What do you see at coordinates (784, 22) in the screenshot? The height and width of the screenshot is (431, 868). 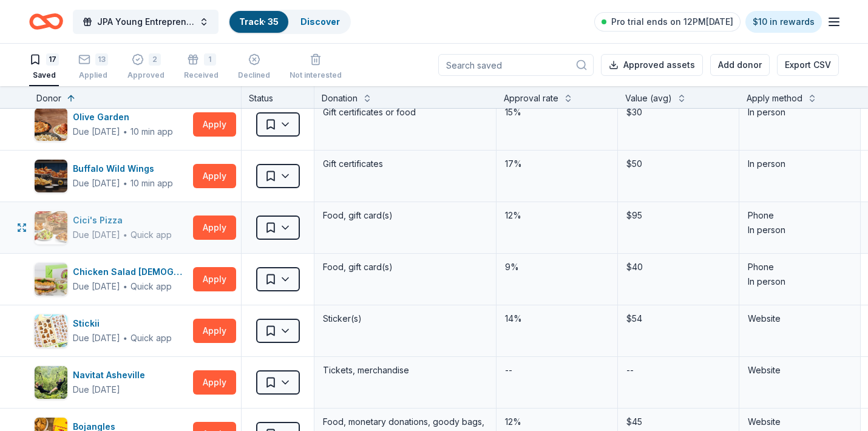 I see `a: $10 in rewards` at bounding box center [784, 22].